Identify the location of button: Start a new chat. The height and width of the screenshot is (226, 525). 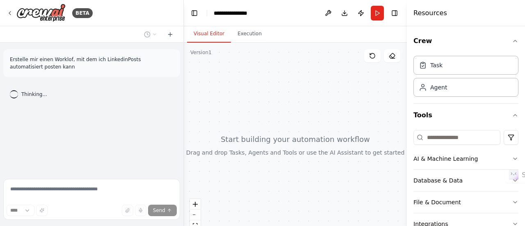
(170, 34).